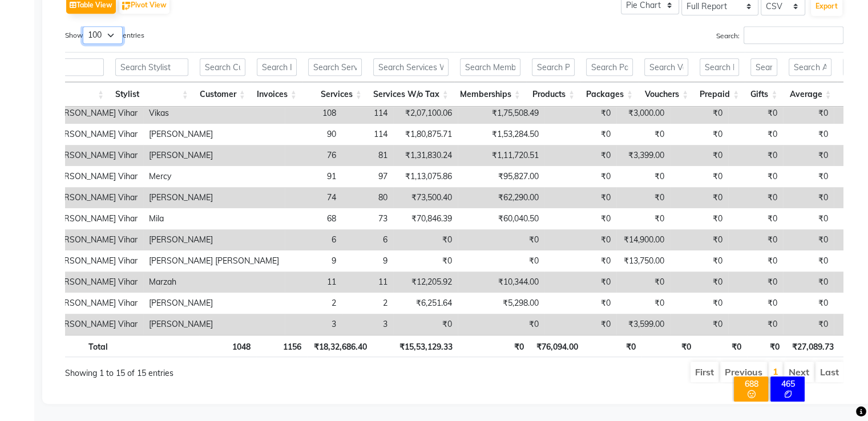 Image resolution: width=868 pixels, height=421 pixels. What do you see at coordinates (368, 176) in the screenshot?
I see `td: 97` at bounding box center [368, 176].